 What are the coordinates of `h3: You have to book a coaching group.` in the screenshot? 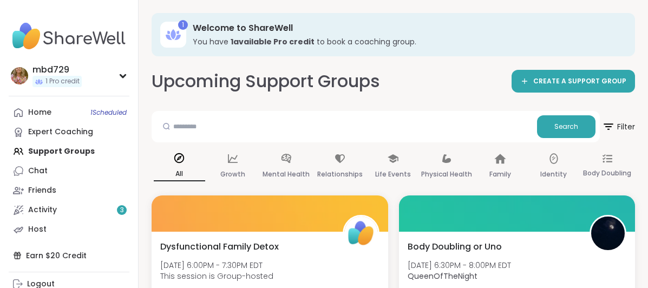 It's located at (406, 42).